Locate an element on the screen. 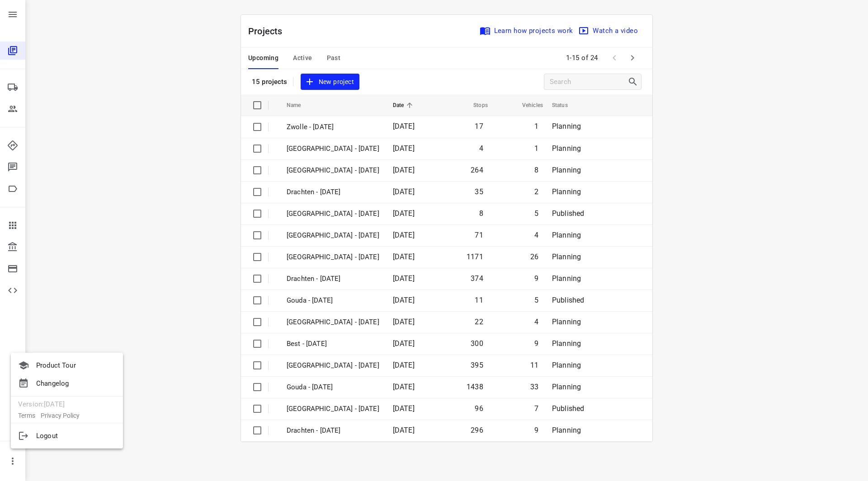 This screenshot has width=868, height=481. a: Privacy Policy is located at coordinates (60, 415).